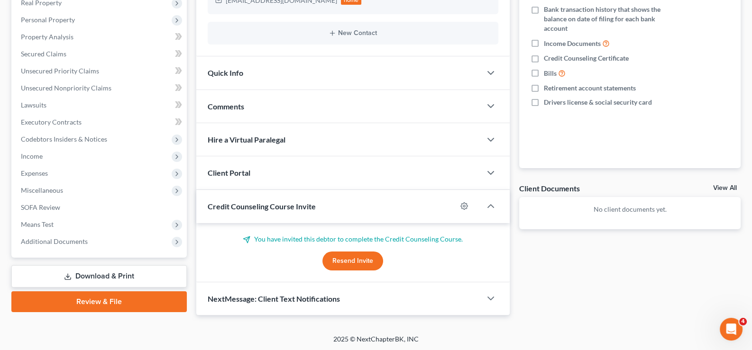 The height and width of the screenshot is (350, 752). What do you see at coordinates (225, 73) in the screenshot?
I see `span: Quick Info` at bounding box center [225, 73].